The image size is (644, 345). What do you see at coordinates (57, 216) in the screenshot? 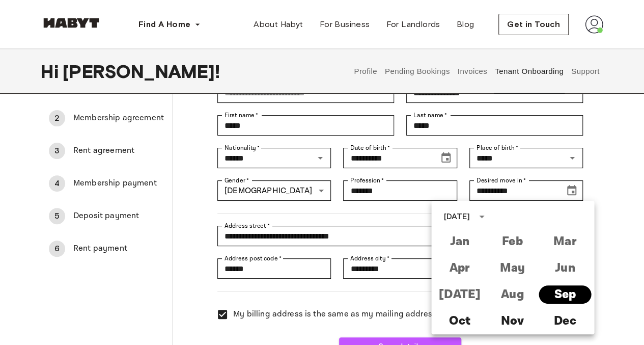
I see `div: 5` at bounding box center [57, 216].